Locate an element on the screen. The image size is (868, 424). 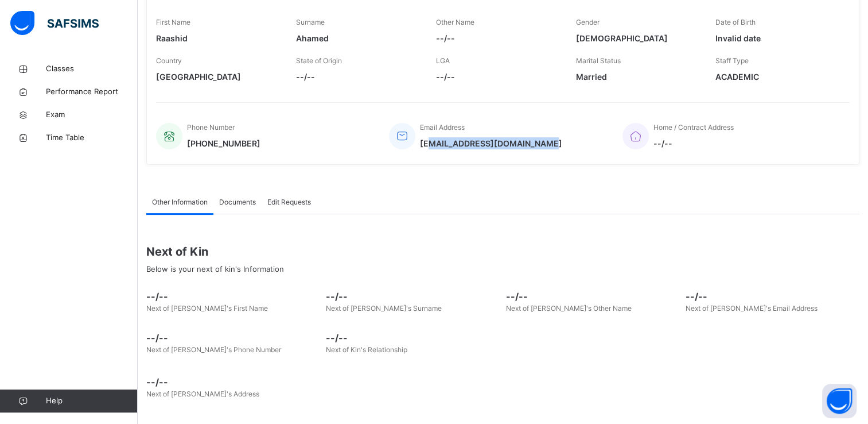
span: Gender is located at coordinates (587, 22).